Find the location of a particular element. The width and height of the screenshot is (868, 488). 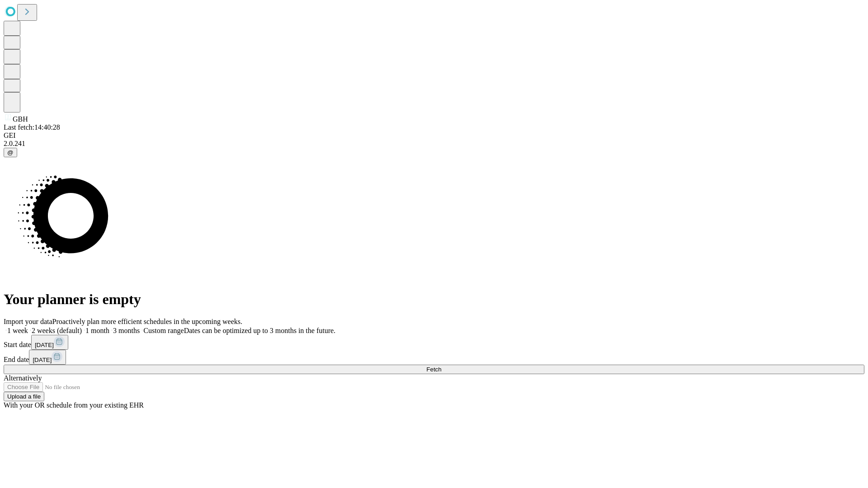

button: Fetch is located at coordinates (434, 369).